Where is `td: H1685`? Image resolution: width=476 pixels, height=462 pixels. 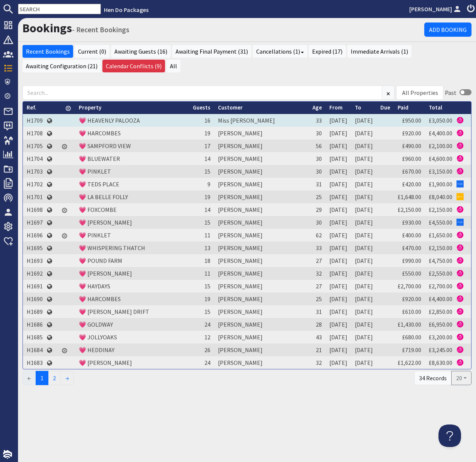 td: H1685 is located at coordinates (35, 337).